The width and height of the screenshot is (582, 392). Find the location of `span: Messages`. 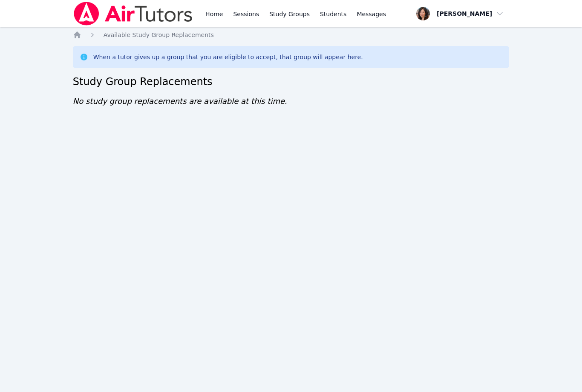

span: Messages is located at coordinates (371, 14).